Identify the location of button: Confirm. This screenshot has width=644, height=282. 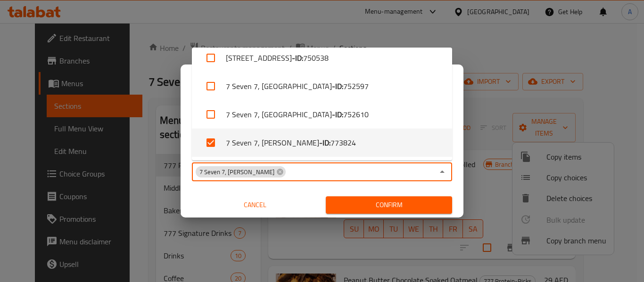
(389, 205).